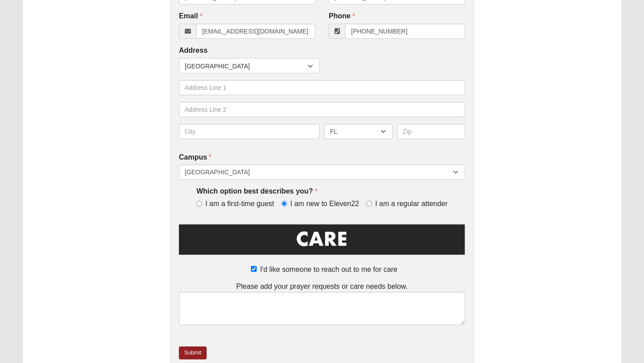 The height and width of the screenshot is (363, 644). I want to click on div: Please add your prayer requests or care needs below., so click(322, 303).